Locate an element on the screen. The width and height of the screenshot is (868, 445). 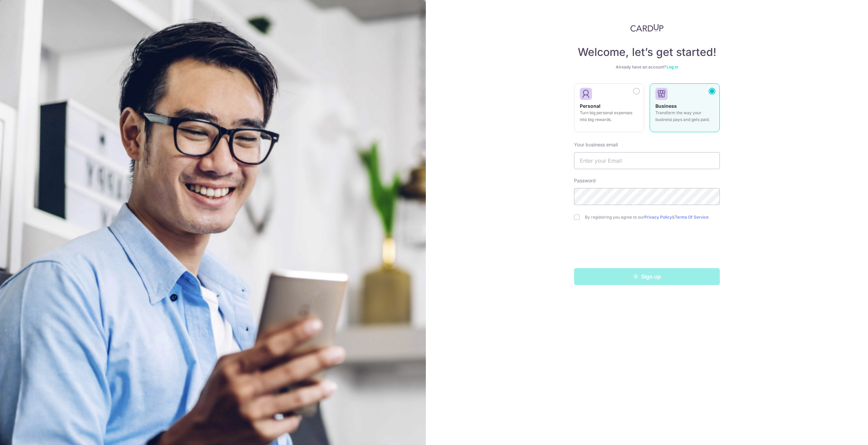
p: Transform the way your business pays and gets paid. is located at coordinates (685, 116).